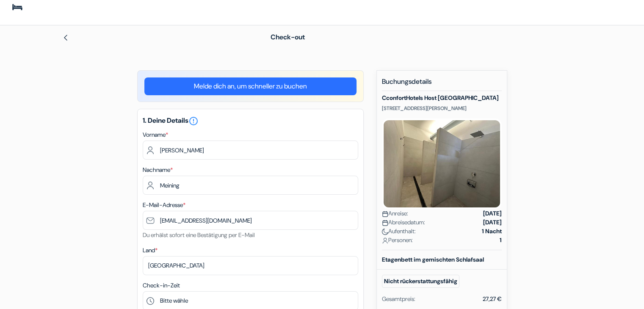 This screenshot has height=309, width=644. What do you see at coordinates (250, 185) in the screenshot?
I see `input: Nachnamen eingeben` at bounding box center [250, 185].